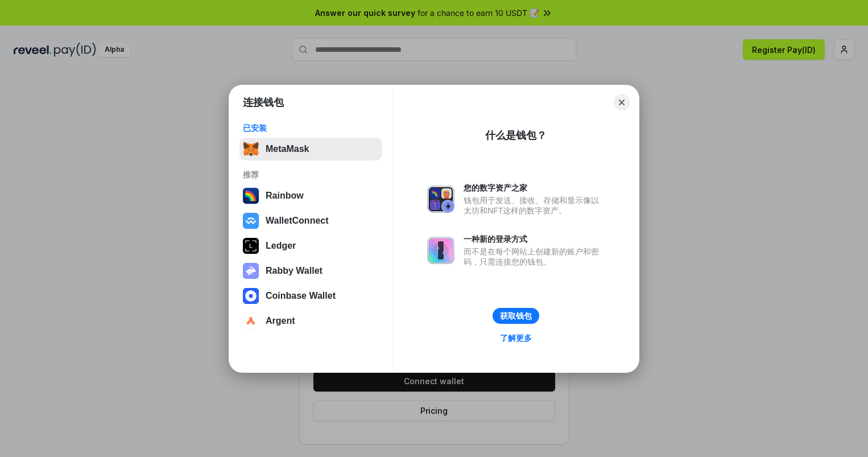 Image resolution: width=868 pixels, height=457 pixels. What do you see at coordinates (311, 196) in the screenshot?
I see `button: Rainbow` at bounding box center [311, 196].